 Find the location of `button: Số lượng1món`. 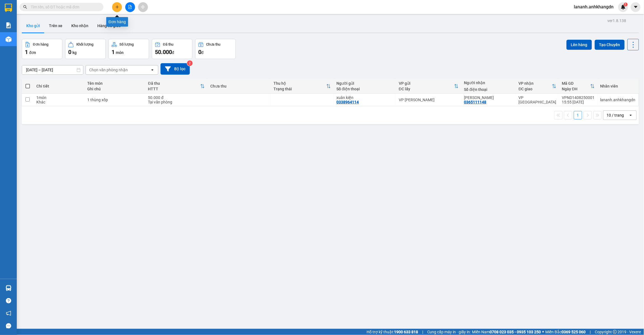

button: Số lượng1món is located at coordinates (129, 49).